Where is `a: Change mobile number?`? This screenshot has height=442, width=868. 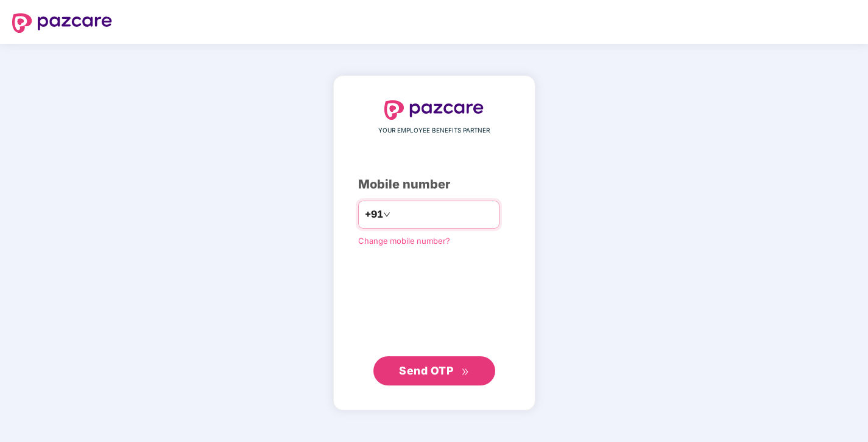
a: Change mobile number? is located at coordinates (404, 241).